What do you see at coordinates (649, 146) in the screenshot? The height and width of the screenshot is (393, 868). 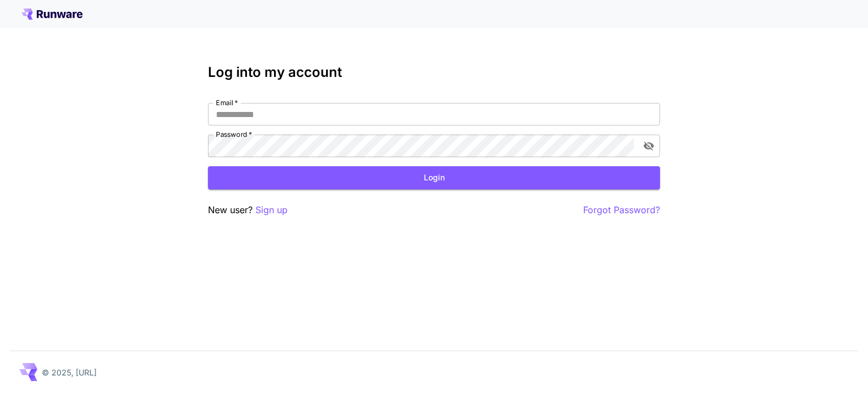 I see `button: toggle password visibility` at bounding box center [649, 146].